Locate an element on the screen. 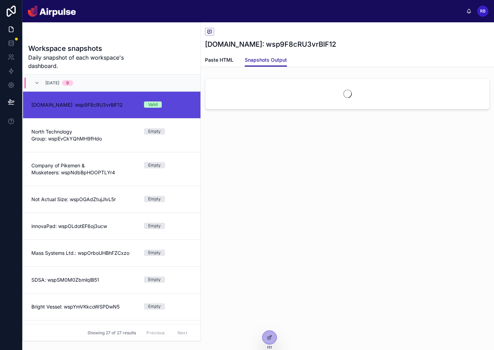  a: Mass Systems Ltd.: wspOrboUHBhFZCxzoEmpty is located at coordinates (112, 253).